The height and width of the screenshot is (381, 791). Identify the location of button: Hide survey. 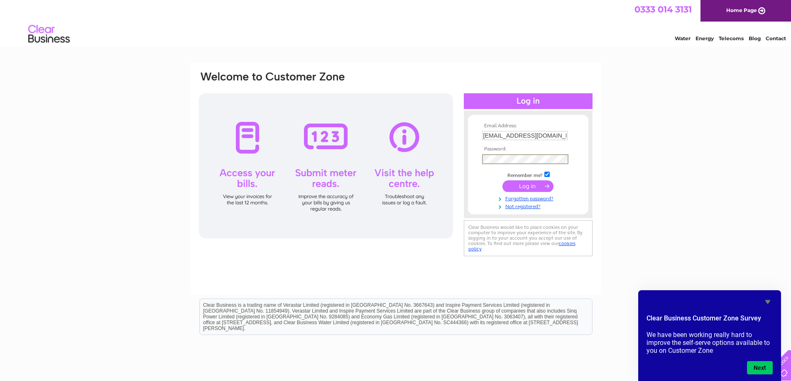
(767, 302).